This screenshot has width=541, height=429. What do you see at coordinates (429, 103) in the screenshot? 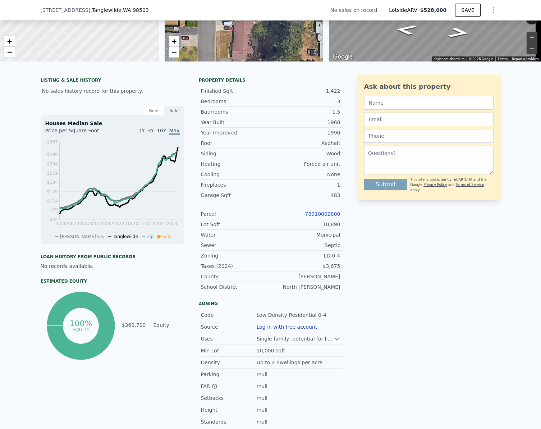
I see `input: Name` at bounding box center [429, 103].